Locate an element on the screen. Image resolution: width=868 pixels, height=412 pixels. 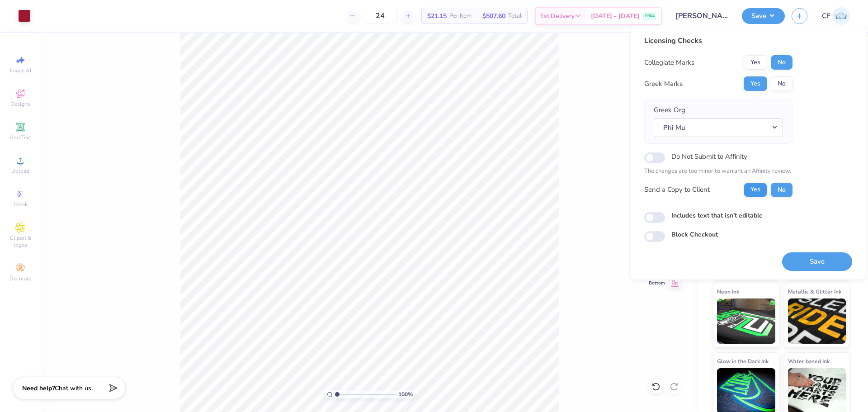
span: Metallic & Glitter Ink is located at coordinates (814, 291).